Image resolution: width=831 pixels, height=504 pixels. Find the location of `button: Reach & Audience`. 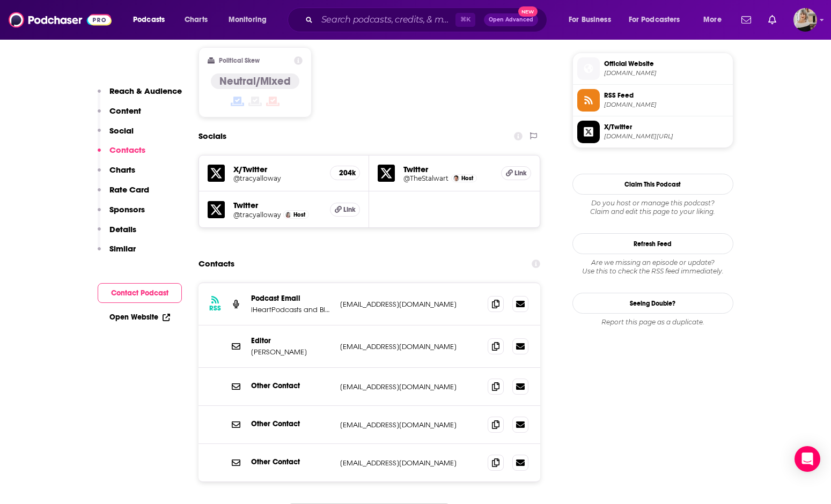

button: Reach & Audience is located at coordinates (139, 96).